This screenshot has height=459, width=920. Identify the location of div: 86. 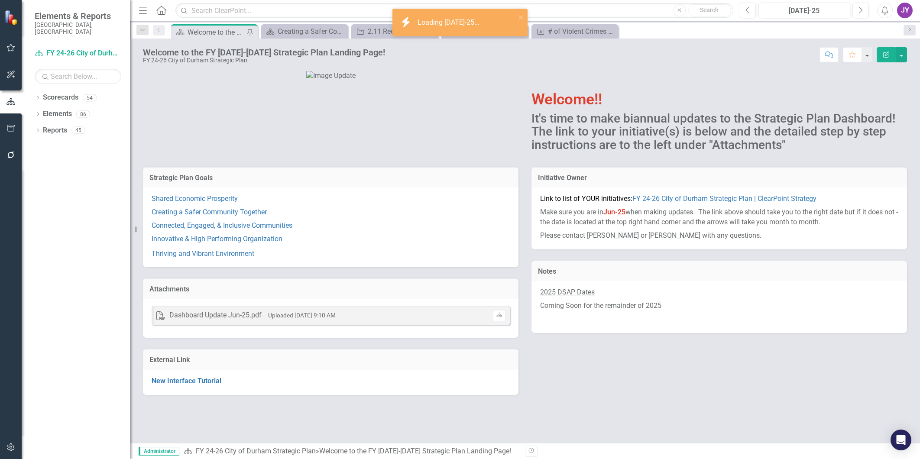
(83, 114).